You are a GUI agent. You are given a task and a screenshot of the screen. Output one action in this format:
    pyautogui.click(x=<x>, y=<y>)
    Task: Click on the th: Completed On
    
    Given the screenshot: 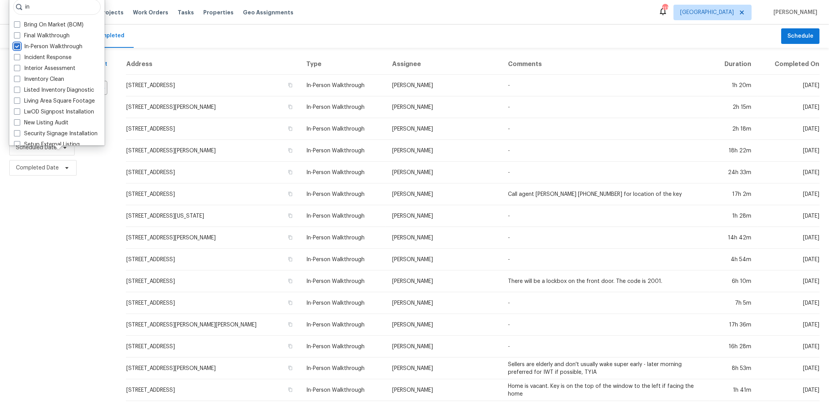 What is the action you would take?
    pyautogui.click(x=788, y=64)
    